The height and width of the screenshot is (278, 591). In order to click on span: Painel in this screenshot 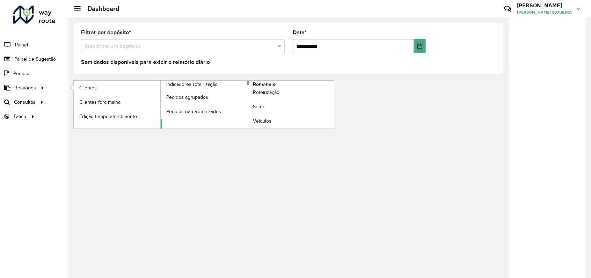, I will do `click(21, 45)`.